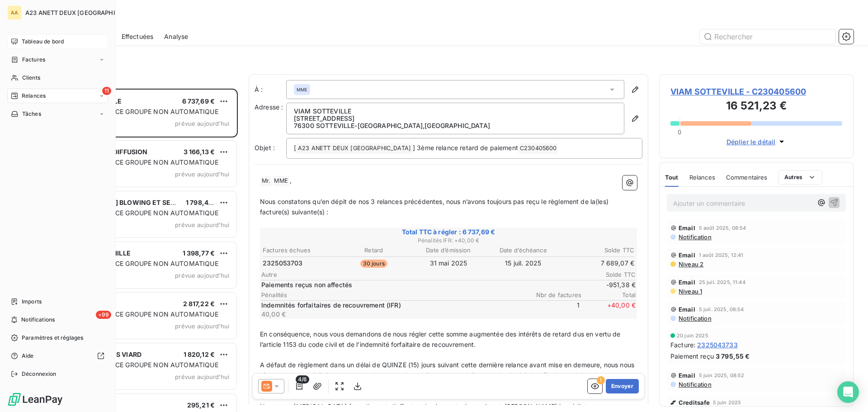 The height and width of the screenshot is (412, 868). What do you see at coordinates (176, 37) in the screenshot?
I see `span: Analyse` at bounding box center [176, 37].